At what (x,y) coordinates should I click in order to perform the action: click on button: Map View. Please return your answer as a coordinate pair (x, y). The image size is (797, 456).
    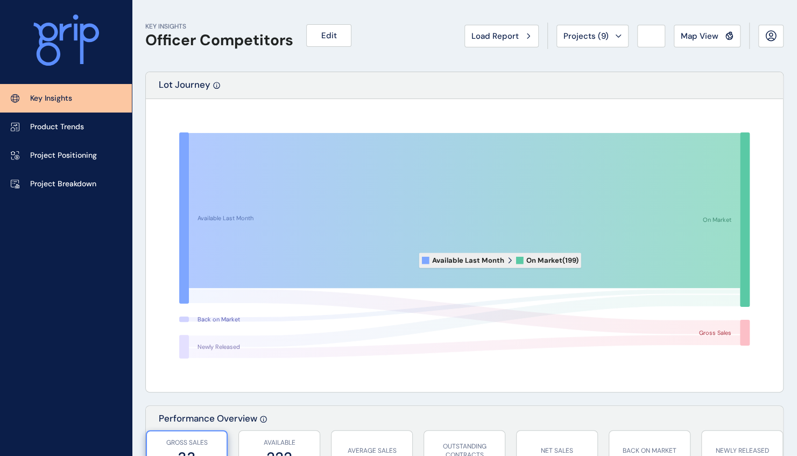
    Looking at the image, I should click on (707, 36).